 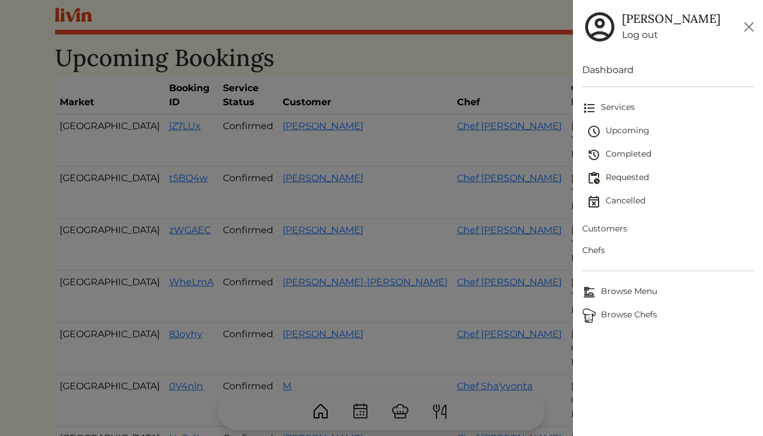 What do you see at coordinates (589, 316) in the screenshot?
I see `img: Browse Chefs` at bounding box center [589, 316].